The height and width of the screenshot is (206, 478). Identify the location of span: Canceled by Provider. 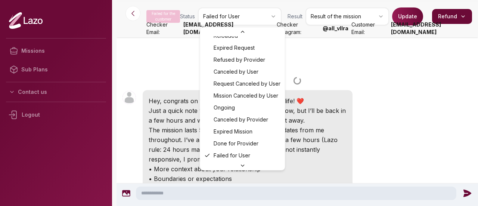
(241, 120).